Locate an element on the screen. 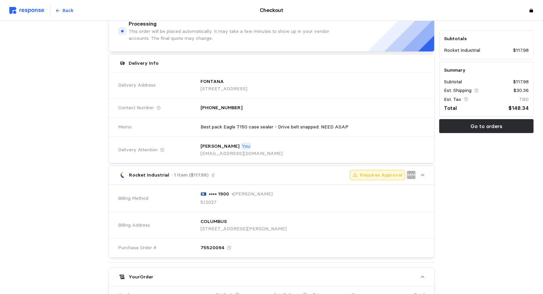 The image size is (543, 294). div: Rocket Industrial· 1 Item ($117.98)Requires ApprovalMM is located at coordinates (271, 221).